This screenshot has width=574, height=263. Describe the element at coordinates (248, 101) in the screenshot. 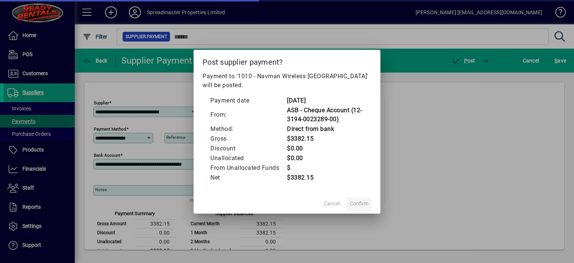

I see `td: Payment date` at that location.